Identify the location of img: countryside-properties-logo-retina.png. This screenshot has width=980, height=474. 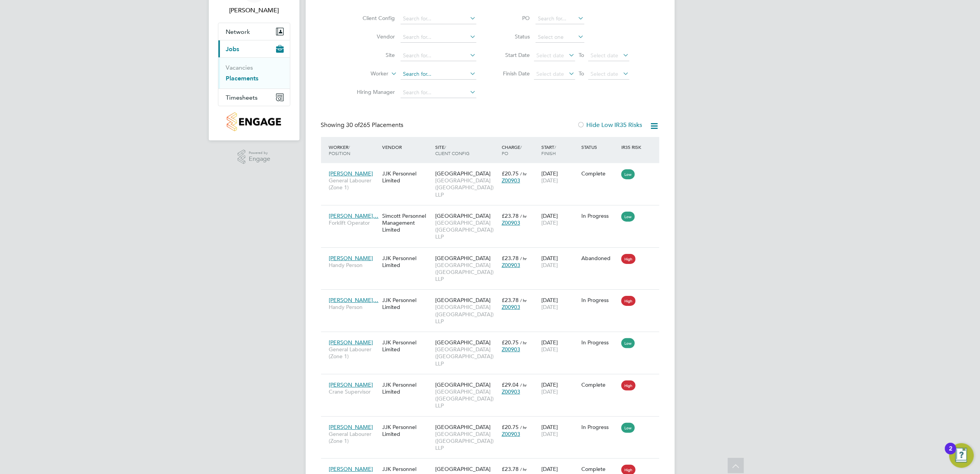
(254, 122).